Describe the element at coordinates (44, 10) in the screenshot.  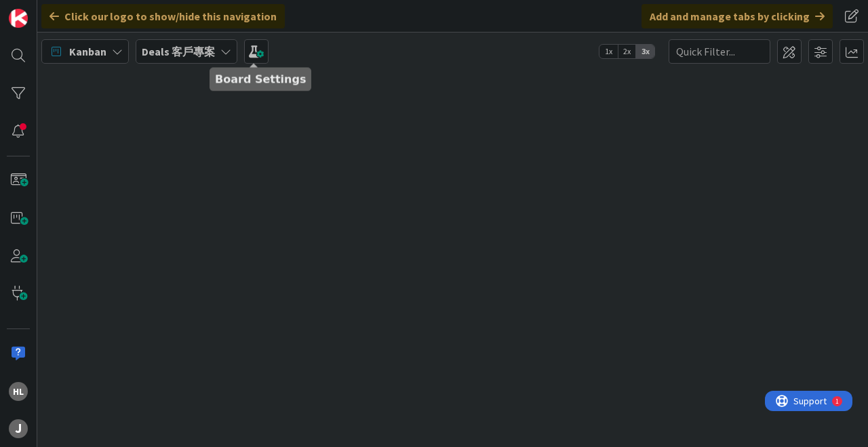
I see `span: Support` at that location.